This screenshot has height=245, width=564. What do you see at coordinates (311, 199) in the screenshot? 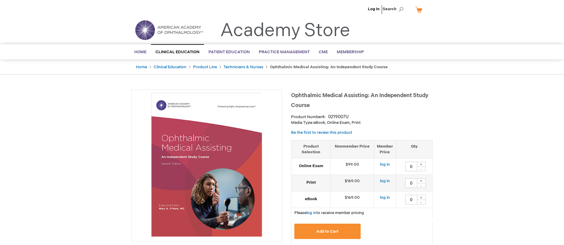
I see `strong: eBook` at bounding box center [311, 199].